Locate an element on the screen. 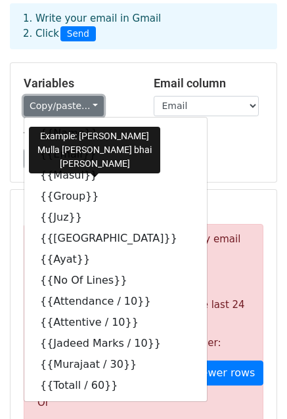 The height and width of the screenshot is (419, 287). a: {{Ayat}} is located at coordinates (116, 260).